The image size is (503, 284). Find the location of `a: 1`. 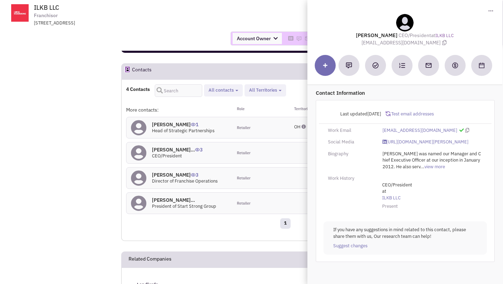

a: 1 is located at coordinates (285, 223).